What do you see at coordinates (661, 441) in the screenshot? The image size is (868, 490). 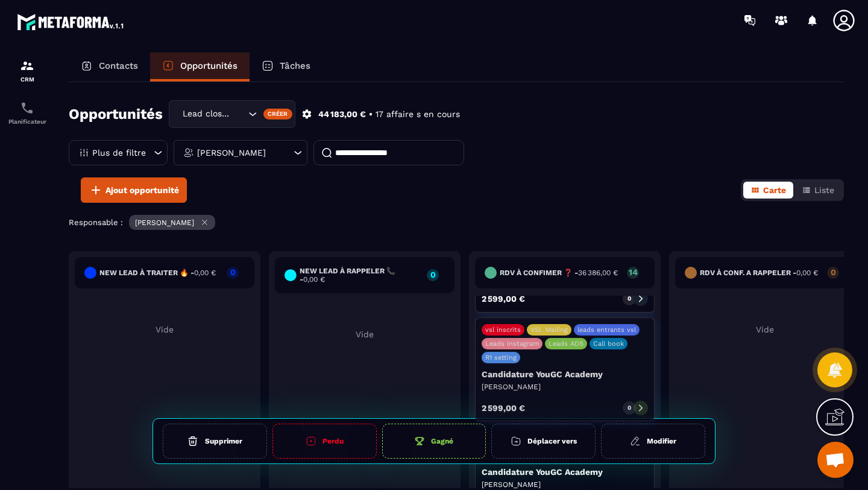 I see `h6: Modifier` at bounding box center [661, 441].